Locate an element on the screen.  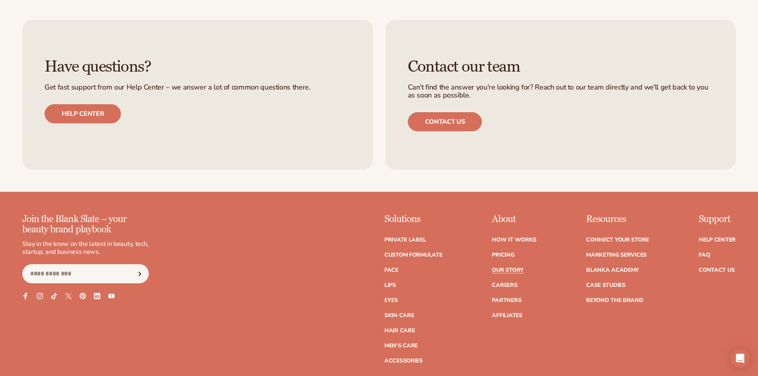
a: Beyond the brand is located at coordinates (615, 300).